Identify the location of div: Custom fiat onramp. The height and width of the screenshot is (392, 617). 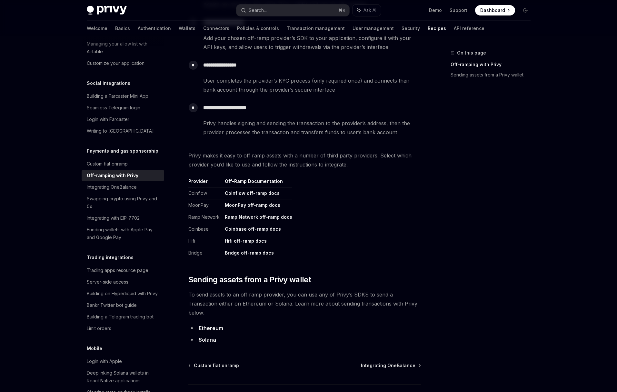
(107, 164).